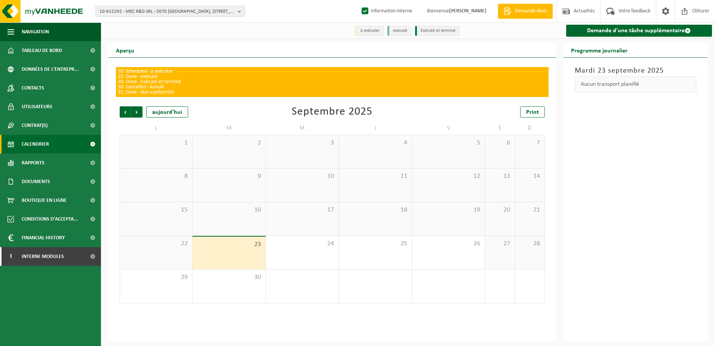 The width and height of the screenshot is (715, 346). I want to click on a: Demande d'une tâche supplémentaire, so click(639, 31).